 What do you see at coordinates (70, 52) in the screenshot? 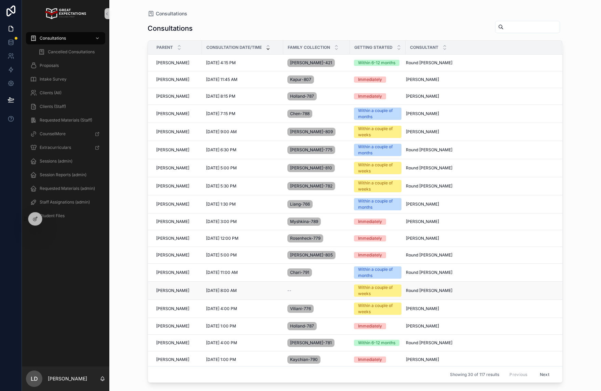
I see `a: Cancelled Consultations` at bounding box center [70, 52].